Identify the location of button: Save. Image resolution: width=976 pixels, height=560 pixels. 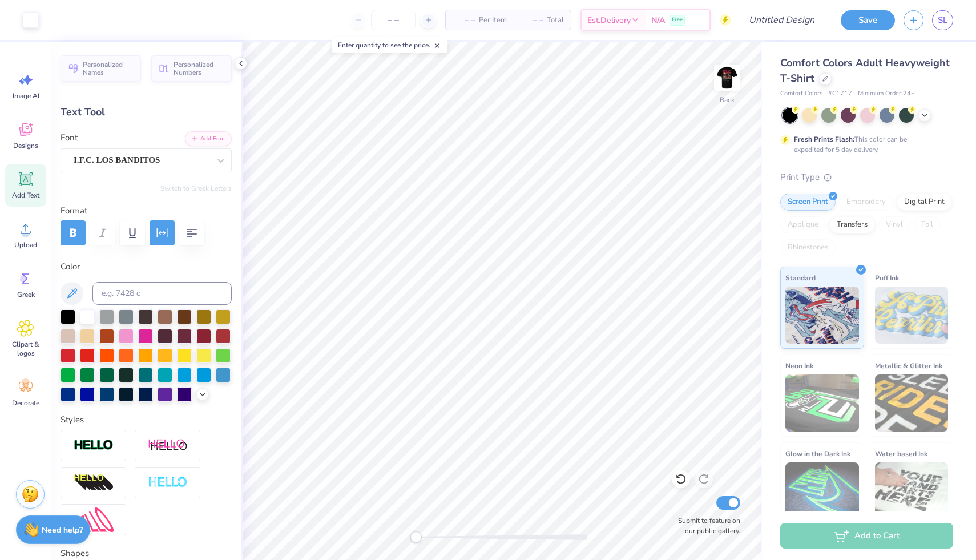
(868, 20).